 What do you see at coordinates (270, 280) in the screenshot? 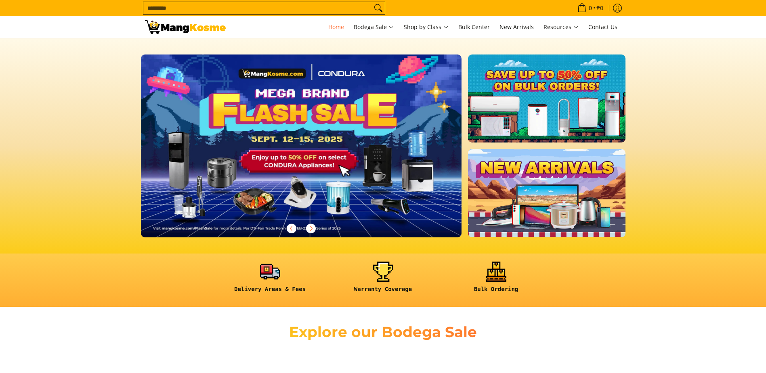
I see `a: <h6><strong>Delivery Areas & Fees</strong></h6>` at bounding box center [270, 280].